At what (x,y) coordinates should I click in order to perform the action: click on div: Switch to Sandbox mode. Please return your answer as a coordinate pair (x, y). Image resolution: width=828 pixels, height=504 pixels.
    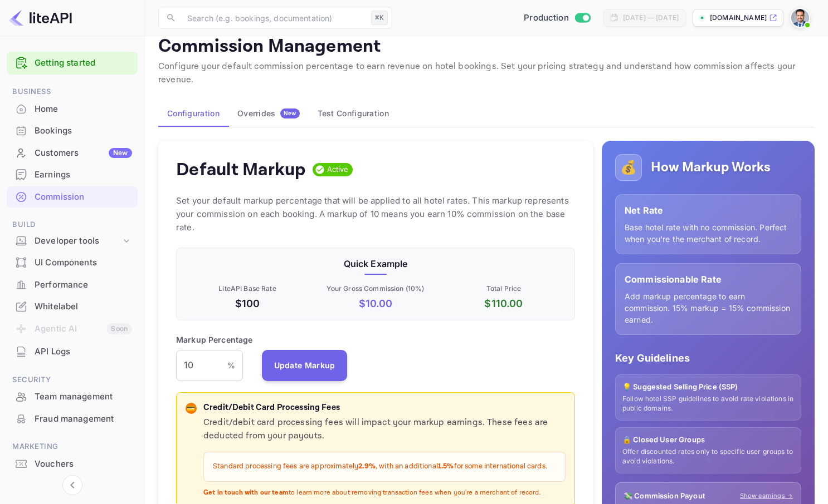
    Looking at the image, I should click on (556, 18).